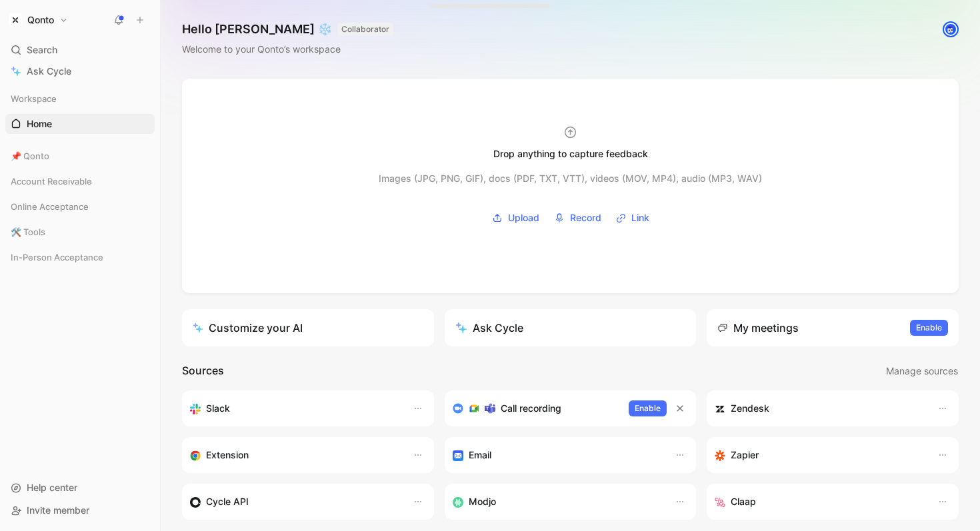  Describe the element at coordinates (41, 20) in the screenshot. I see `h1: Qonto` at that location.